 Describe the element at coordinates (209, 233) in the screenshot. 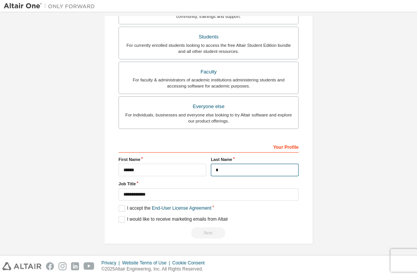

I see `div: Select your account type to continue` at that location.